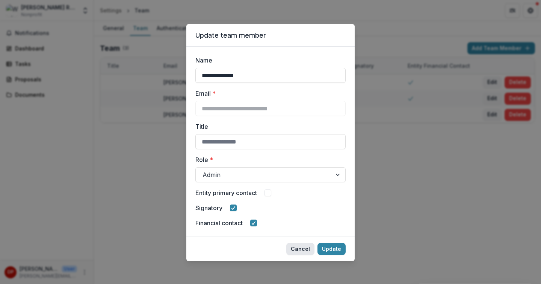  I want to click on button: Update, so click(332, 249).